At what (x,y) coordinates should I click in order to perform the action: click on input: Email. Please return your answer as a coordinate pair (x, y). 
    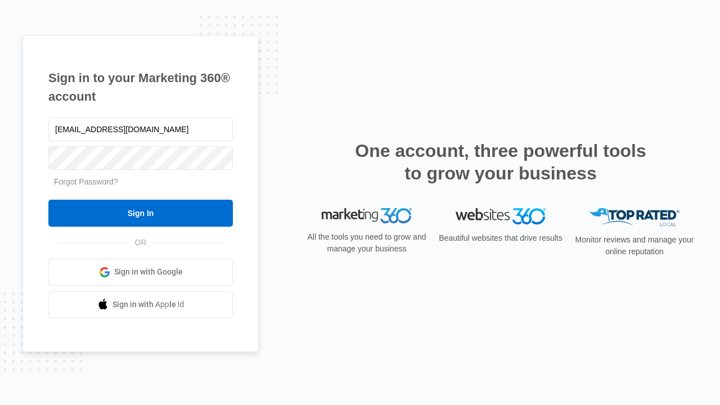
    Looking at the image, I should click on (141, 129).